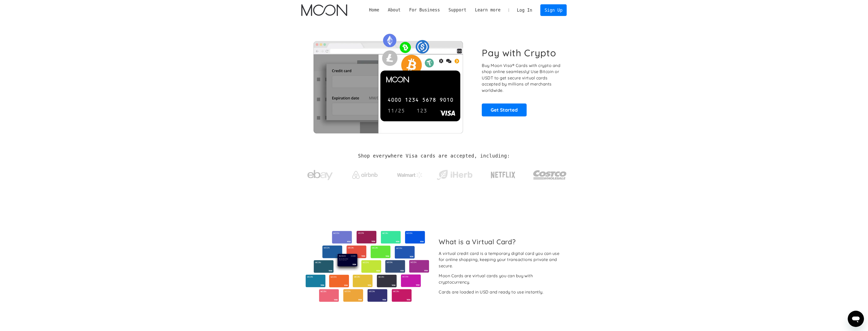  I want to click on a: Walmart, so click(410, 174).